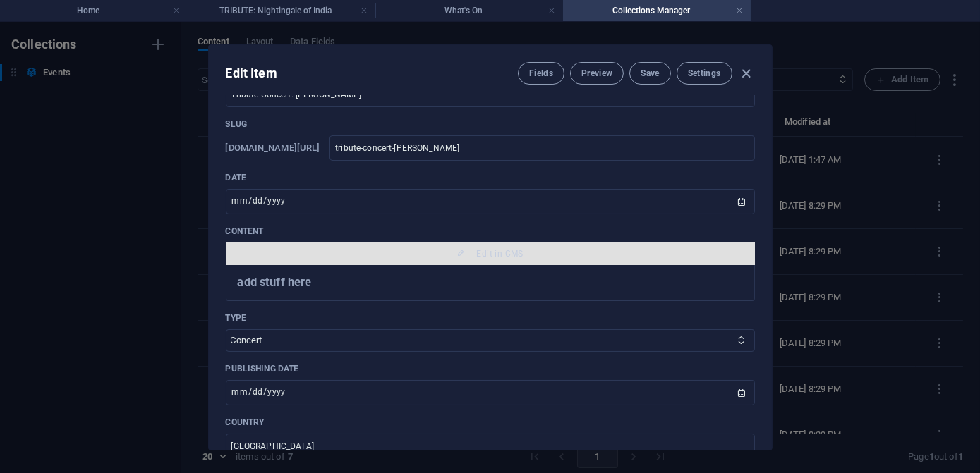 The image size is (980, 473). Describe the element at coordinates (597, 73) in the screenshot. I see `button: Preview` at that location.